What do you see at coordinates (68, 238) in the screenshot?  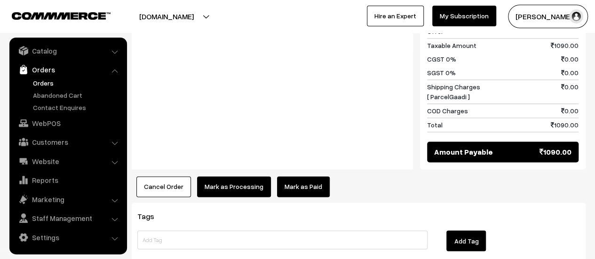 I see `a: Settings` at bounding box center [68, 238].